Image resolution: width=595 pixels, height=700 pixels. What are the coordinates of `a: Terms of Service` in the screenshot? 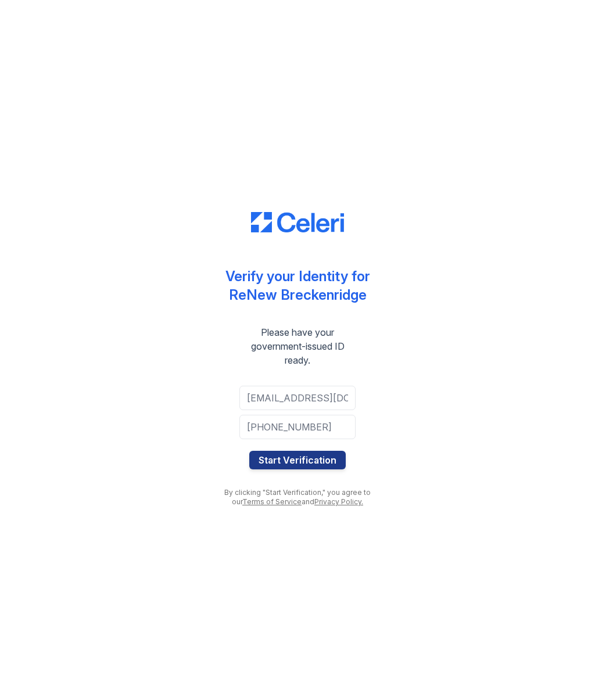 It's located at (272, 501).